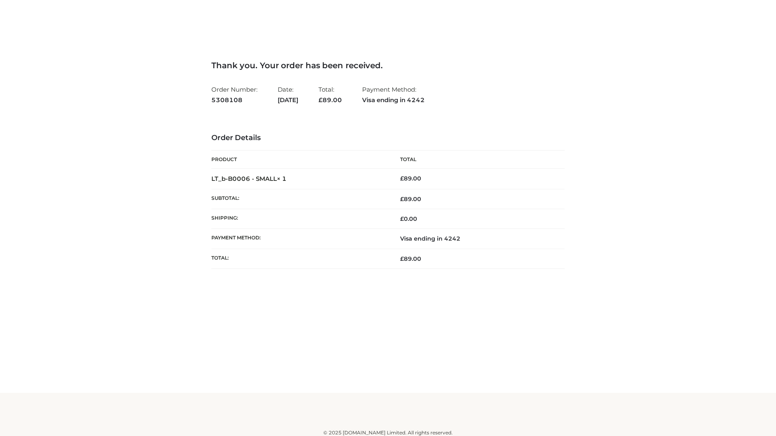  I want to click on strong: LT_b-B0006 - SMALL, so click(249, 179).